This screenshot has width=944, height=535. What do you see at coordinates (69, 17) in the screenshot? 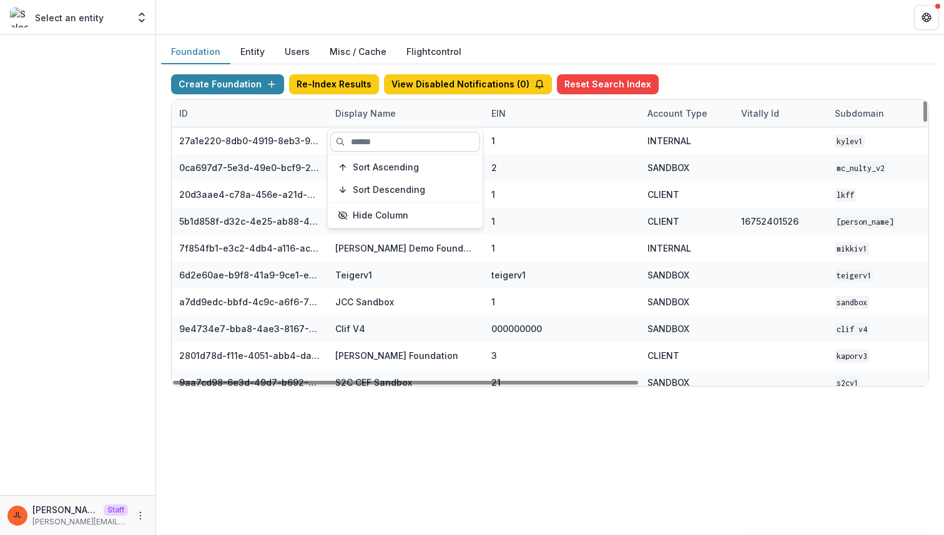
I see `p: Select an entity` at bounding box center [69, 17].